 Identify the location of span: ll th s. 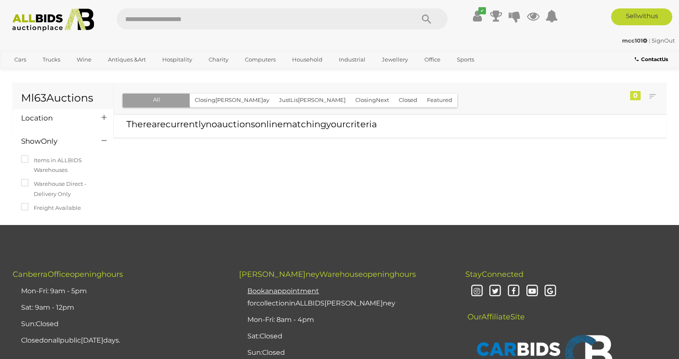
(642, 16).